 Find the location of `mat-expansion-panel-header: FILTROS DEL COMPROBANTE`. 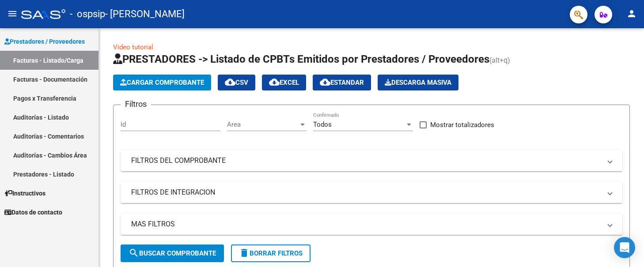

mat-expansion-panel-header: FILTROS DEL COMPROBANTE is located at coordinates (372, 161).